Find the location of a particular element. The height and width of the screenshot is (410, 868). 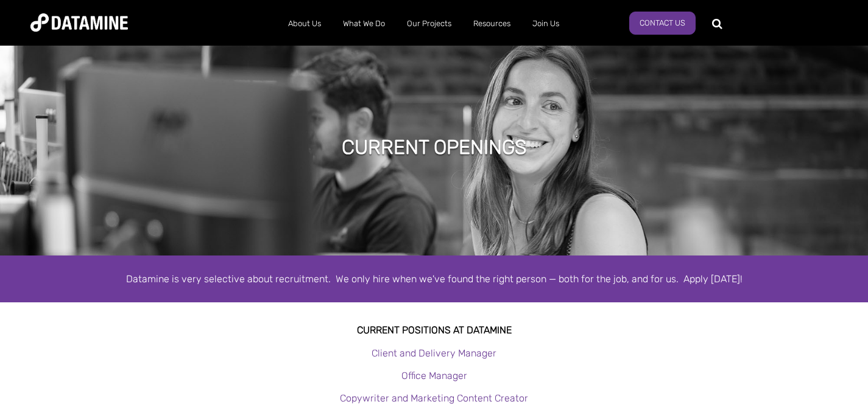

a: Resources is located at coordinates (492, 24).